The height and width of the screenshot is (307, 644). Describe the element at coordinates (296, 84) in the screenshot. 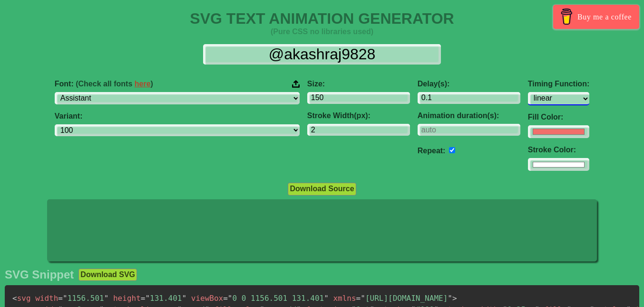

I see `img: Upload your font` at that location.